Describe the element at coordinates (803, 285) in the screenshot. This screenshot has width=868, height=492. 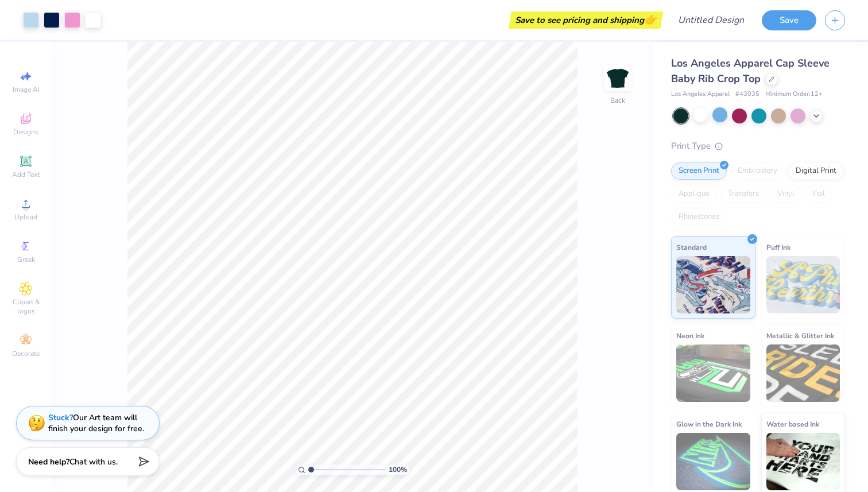
I see `img: Puff Ink` at that location.